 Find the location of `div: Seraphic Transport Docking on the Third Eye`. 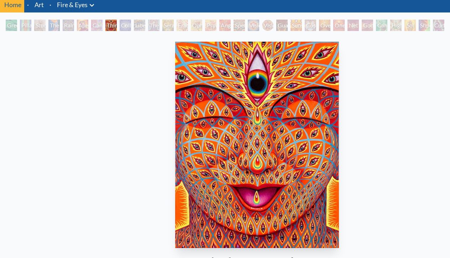

div: Seraphic Transport Docking on the Third Eye is located at coordinates (168, 25).